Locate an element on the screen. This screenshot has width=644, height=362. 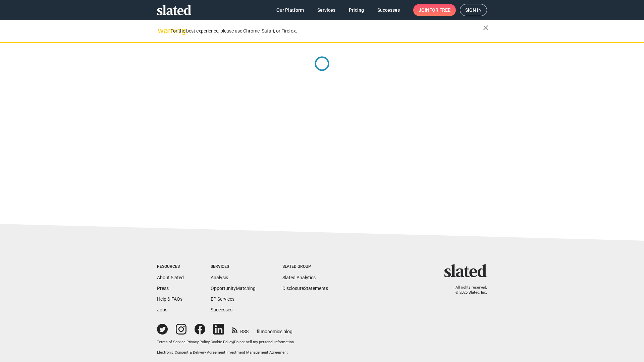
a: Pricing is located at coordinates (356, 10).